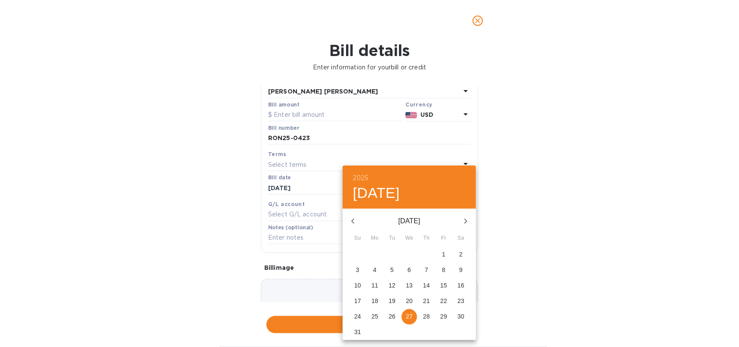 The width and height of the screenshot is (739, 347). Describe the element at coordinates (444, 301) in the screenshot. I see `button: 22` at that location.